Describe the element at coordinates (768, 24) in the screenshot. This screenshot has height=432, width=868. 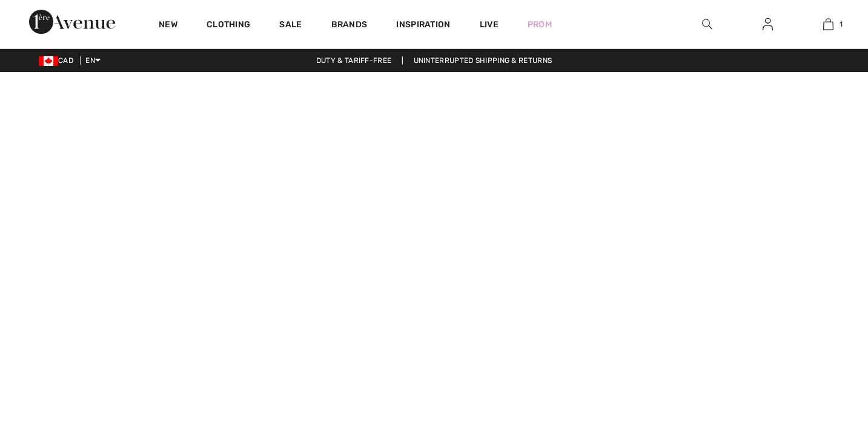
I see `a: Sign In` at that location.